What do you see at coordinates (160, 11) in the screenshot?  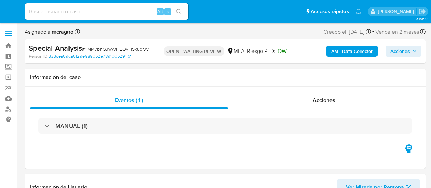 I see `span: Alt` at bounding box center [160, 11].